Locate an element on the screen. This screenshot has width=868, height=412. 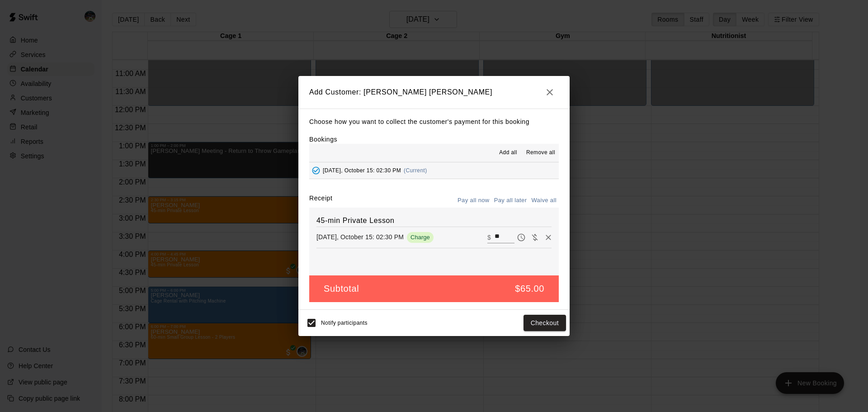
button: Pay all now is located at coordinates (473, 200).